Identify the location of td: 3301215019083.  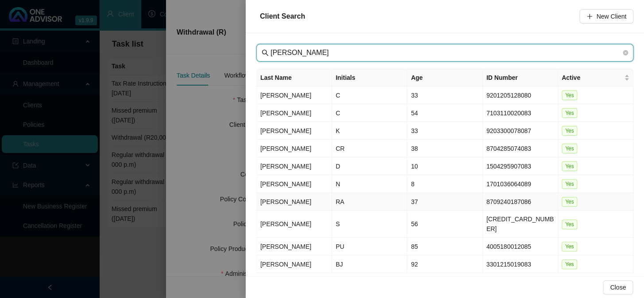
(521, 264).